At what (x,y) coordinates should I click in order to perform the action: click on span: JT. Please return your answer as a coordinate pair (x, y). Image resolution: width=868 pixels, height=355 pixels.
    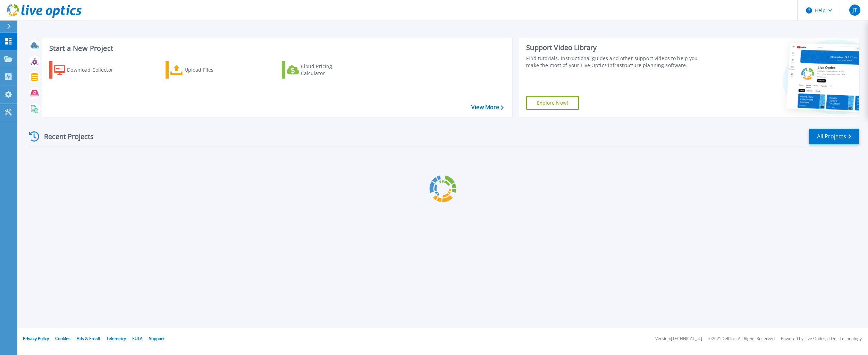
    Looking at the image, I should click on (854, 10).